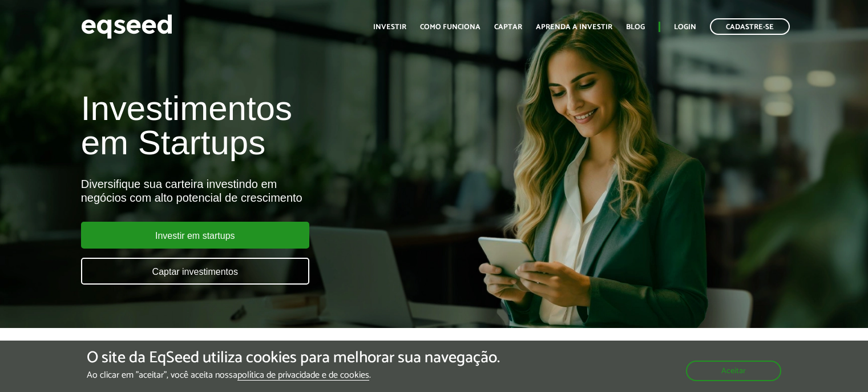  Describe the element at coordinates (574, 27) in the screenshot. I see `a: Aprenda a investir` at that location.